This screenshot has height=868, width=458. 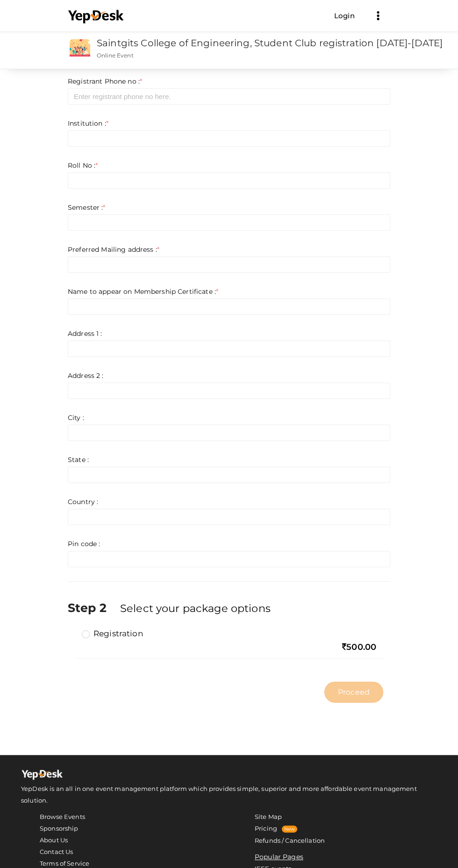 I want to click on a: Refunds / Cancellation, so click(x=290, y=840).